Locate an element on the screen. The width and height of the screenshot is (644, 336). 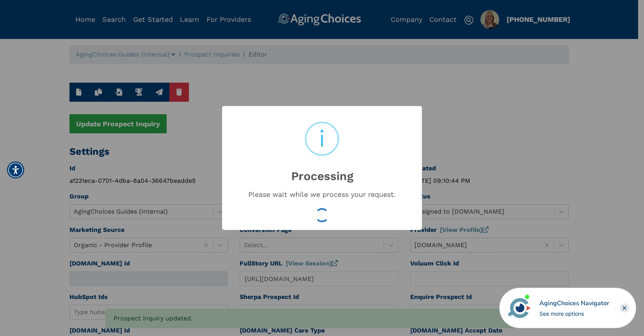
div: Accessibility Menu is located at coordinates (16, 170).